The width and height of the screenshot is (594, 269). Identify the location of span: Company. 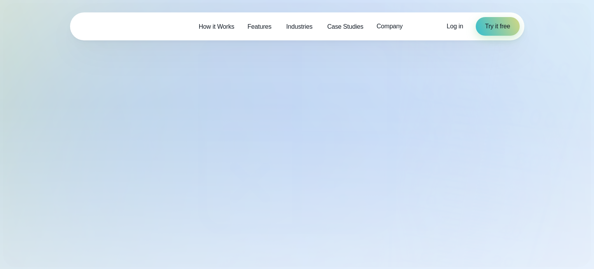
(389, 26).